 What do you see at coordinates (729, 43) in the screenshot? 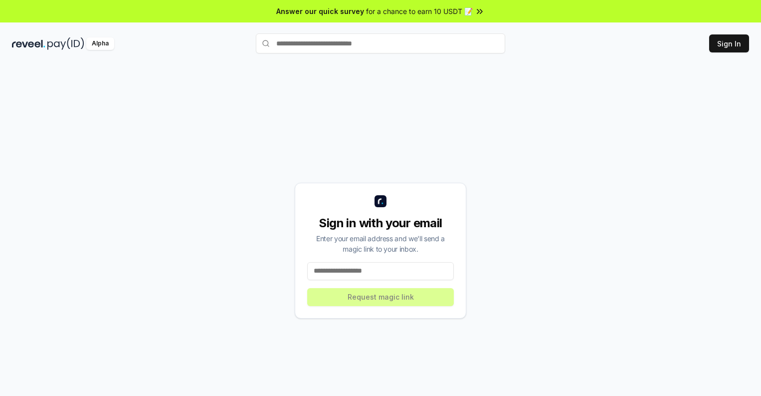
I see `button: Sign In` at bounding box center [729, 43].